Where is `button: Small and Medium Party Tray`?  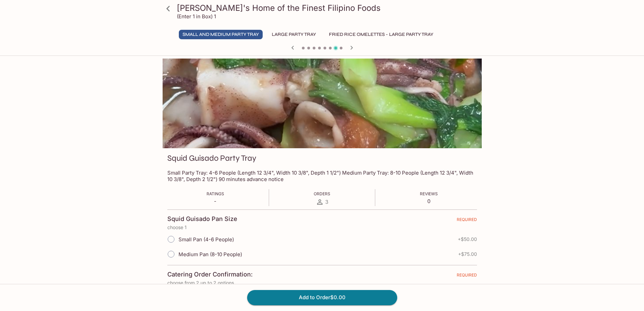
button: Small and Medium Party Tray is located at coordinates (221, 35).